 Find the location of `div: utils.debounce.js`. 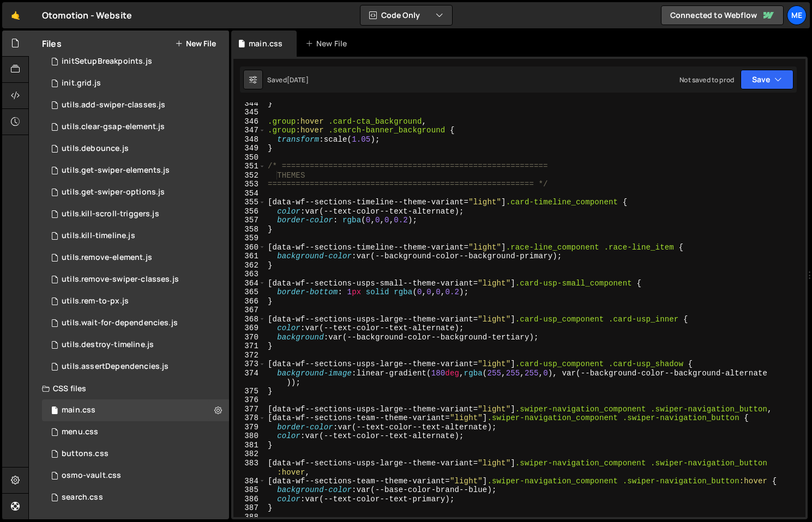

div: utils.debounce.js is located at coordinates (95, 149).